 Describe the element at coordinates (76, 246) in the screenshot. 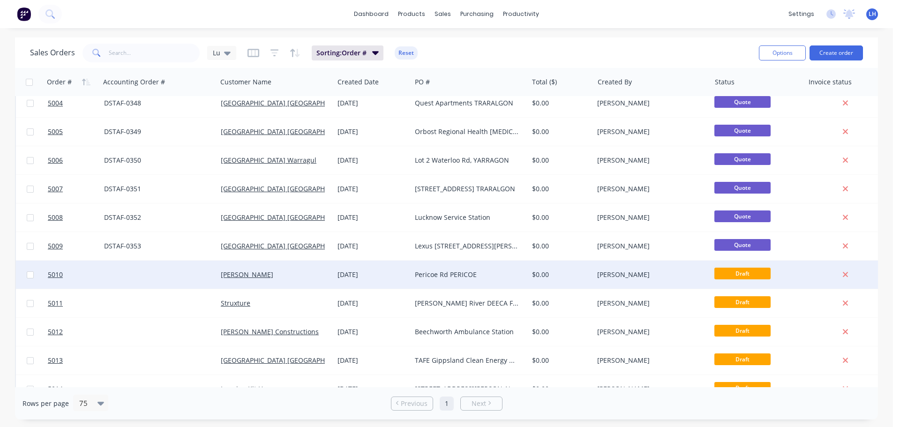

I see `a: 5009` at that location.